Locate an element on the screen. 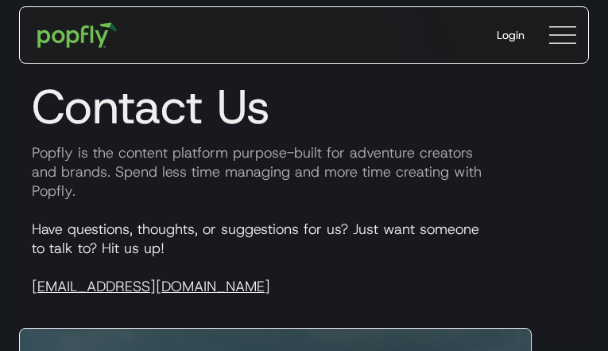  p: Have questions, thoughts, or suggestions for us? Just want someone to talk to? Hit us up! is located at coordinates (304, 258).